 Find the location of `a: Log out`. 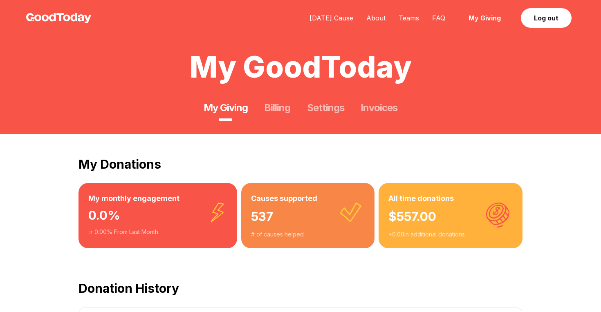

a: Log out is located at coordinates (546, 18).